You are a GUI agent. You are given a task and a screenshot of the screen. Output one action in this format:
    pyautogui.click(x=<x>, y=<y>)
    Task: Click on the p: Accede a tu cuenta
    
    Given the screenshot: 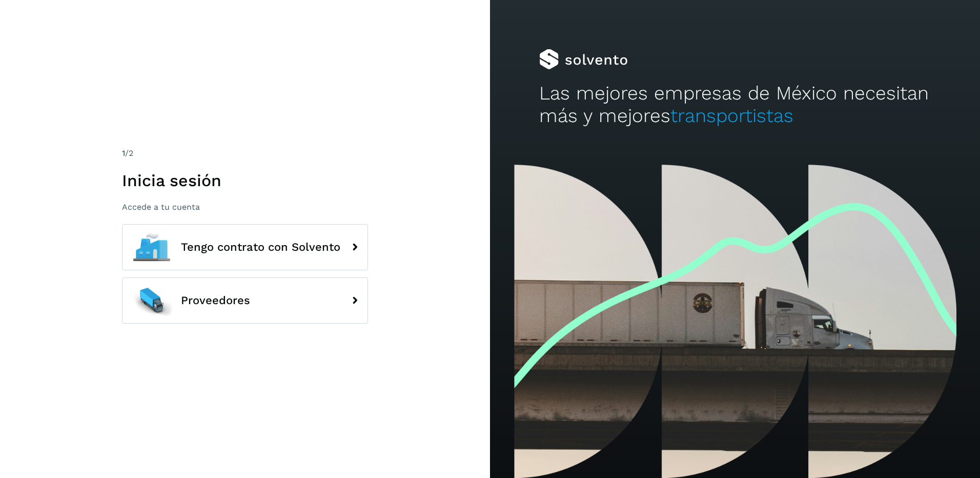 What is the action you would take?
    pyautogui.click(x=245, y=206)
    